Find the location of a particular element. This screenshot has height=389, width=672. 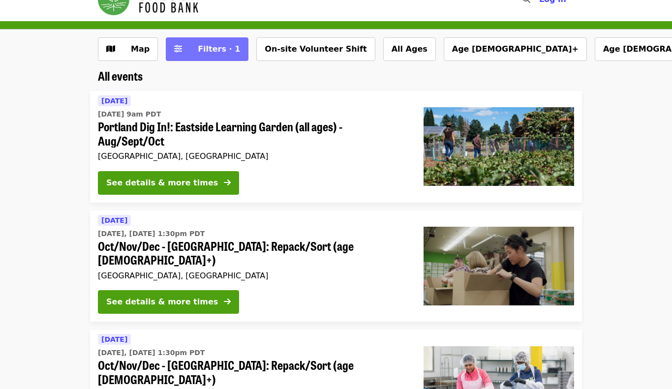

button: Filters (1 selected) is located at coordinates (207, 49).